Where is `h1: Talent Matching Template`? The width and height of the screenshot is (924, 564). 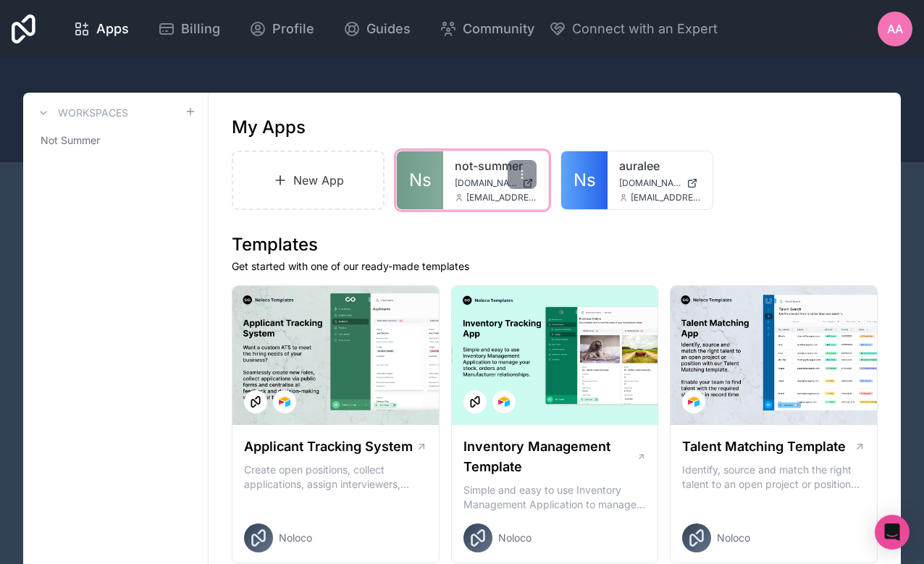
h1: Talent Matching Template is located at coordinates (764, 446).